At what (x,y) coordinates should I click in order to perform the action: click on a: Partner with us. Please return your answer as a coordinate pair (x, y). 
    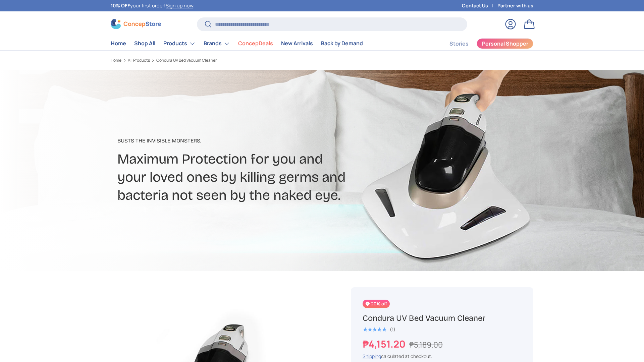
    Looking at the image, I should click on (515, 6).